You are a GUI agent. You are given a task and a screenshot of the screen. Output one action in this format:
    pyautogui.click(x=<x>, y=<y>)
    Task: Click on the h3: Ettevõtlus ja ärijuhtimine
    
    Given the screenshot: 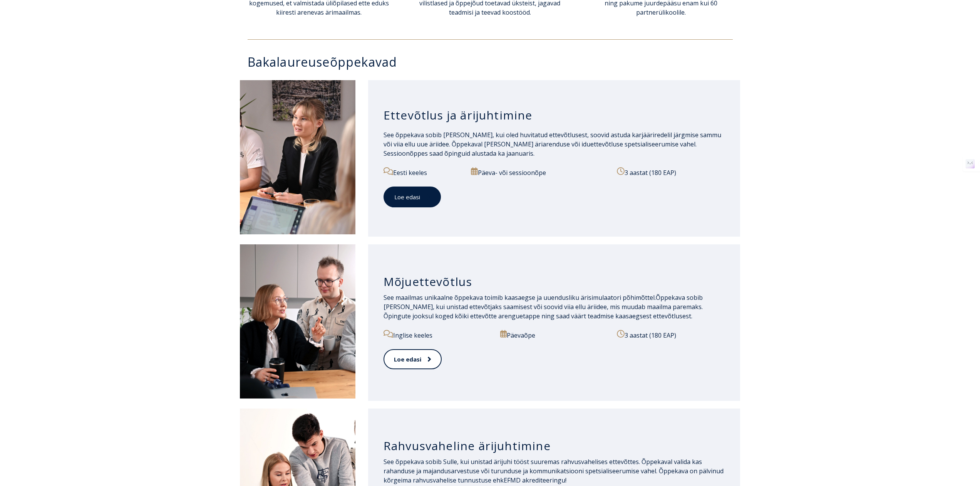 What is the action you would take?
    pyautogui.click(x=554, y=115)
    